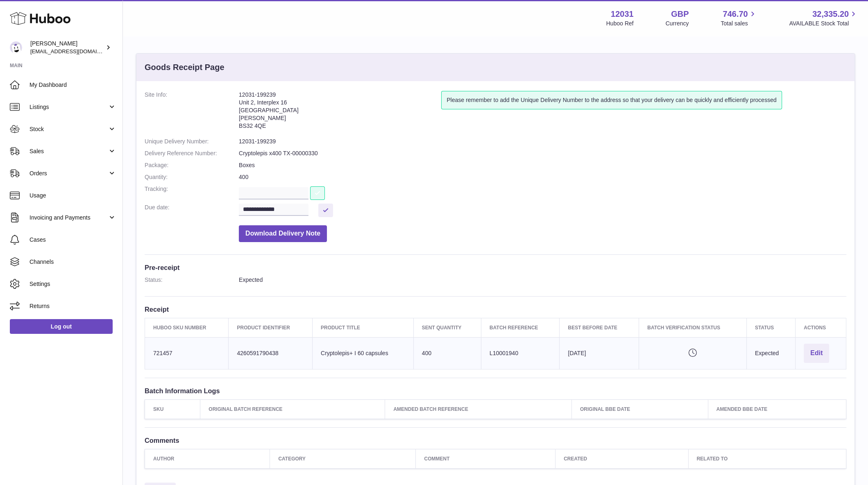  Describe the element at coordinates (495, 440) in the screenshot. I see `h3: Comments` at that location.